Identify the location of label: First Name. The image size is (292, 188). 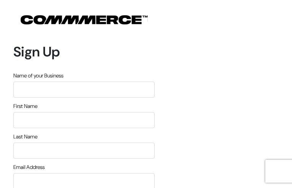
(25, 106).